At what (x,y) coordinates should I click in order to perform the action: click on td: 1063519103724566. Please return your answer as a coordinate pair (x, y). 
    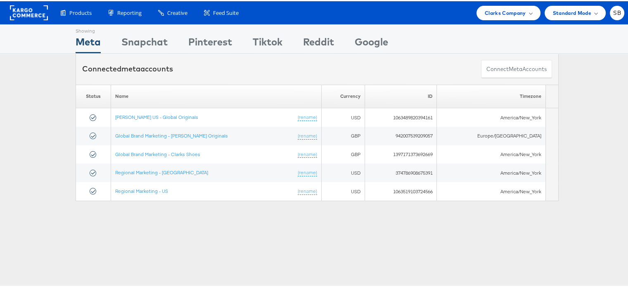
    Looking at the image, I should click on (401, 190).